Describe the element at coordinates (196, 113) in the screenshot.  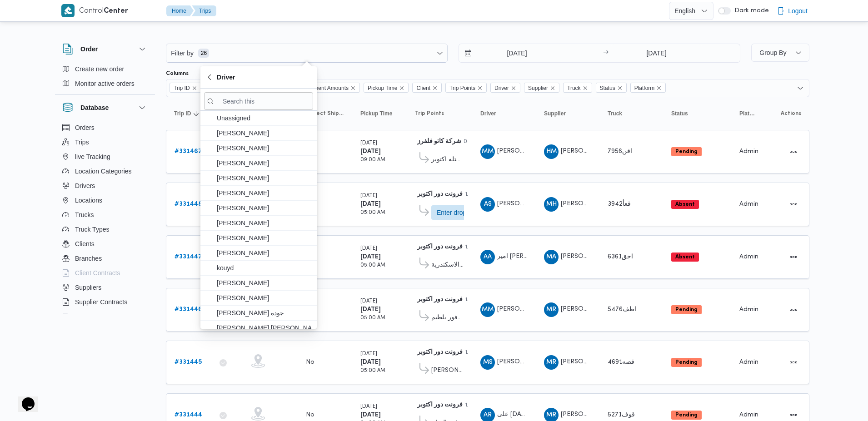
I see `svg: Sorted in descending order` at that location.